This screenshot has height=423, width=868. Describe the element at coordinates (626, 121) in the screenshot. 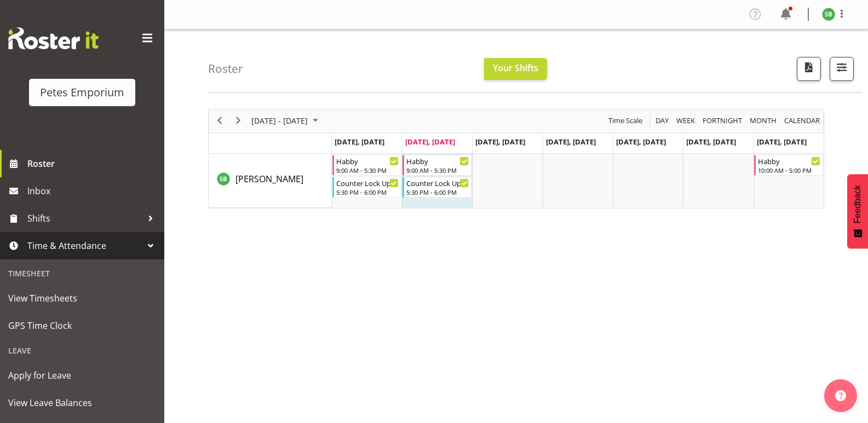

I see `span: Time Scale` at that location.